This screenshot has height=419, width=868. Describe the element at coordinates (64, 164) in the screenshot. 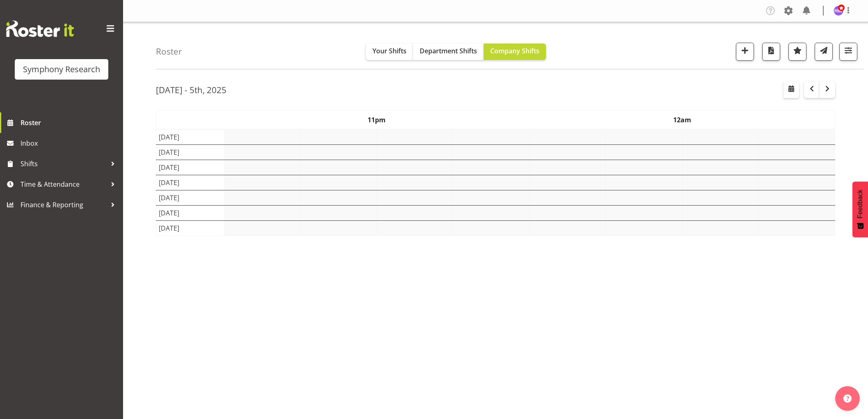

I see `span: Shifts` at that location.